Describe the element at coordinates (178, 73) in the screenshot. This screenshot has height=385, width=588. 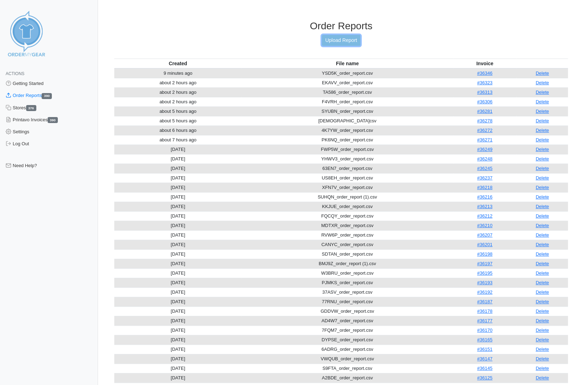
I see `td: 9 minutes ago` at that location.